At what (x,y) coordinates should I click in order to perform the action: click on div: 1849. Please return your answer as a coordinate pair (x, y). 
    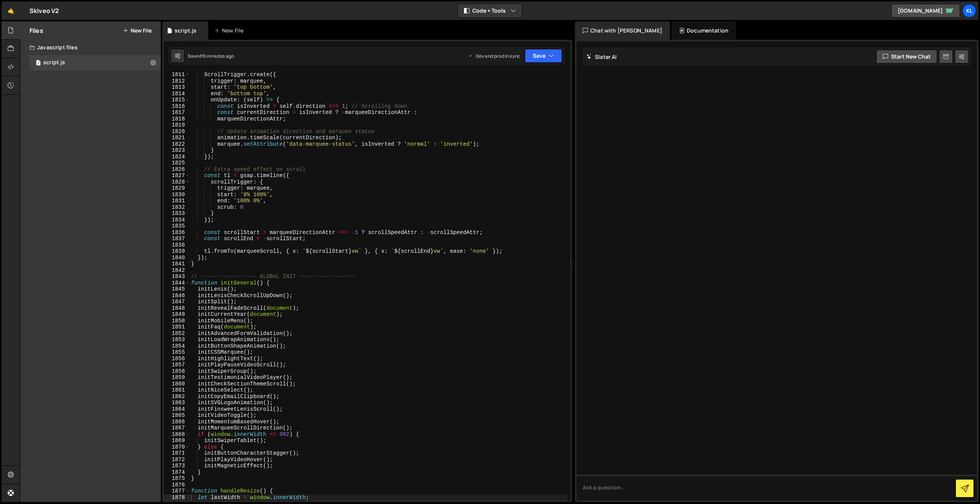
    Looking at the image, I should click on (177, 315).